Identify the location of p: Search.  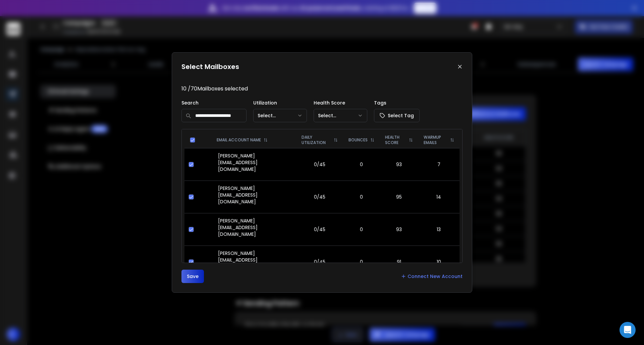
(214, 103).